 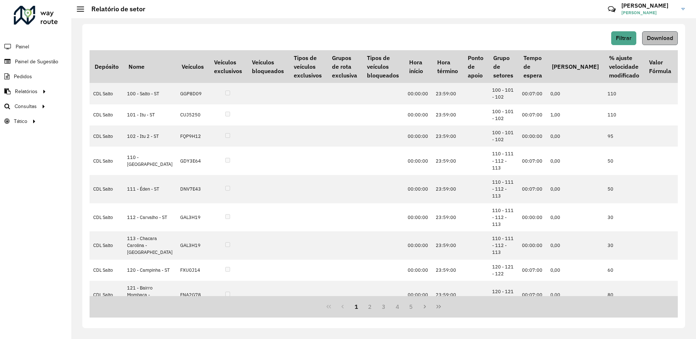 I want to click on a: Contato Rápido, so click(x=612, y=9).